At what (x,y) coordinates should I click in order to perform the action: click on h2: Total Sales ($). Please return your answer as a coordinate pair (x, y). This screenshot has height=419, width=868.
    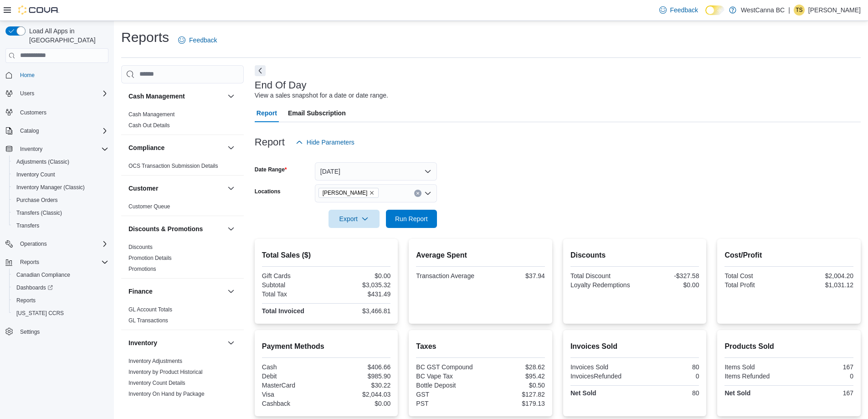
    Looking at the image, I should click on (326, 255).